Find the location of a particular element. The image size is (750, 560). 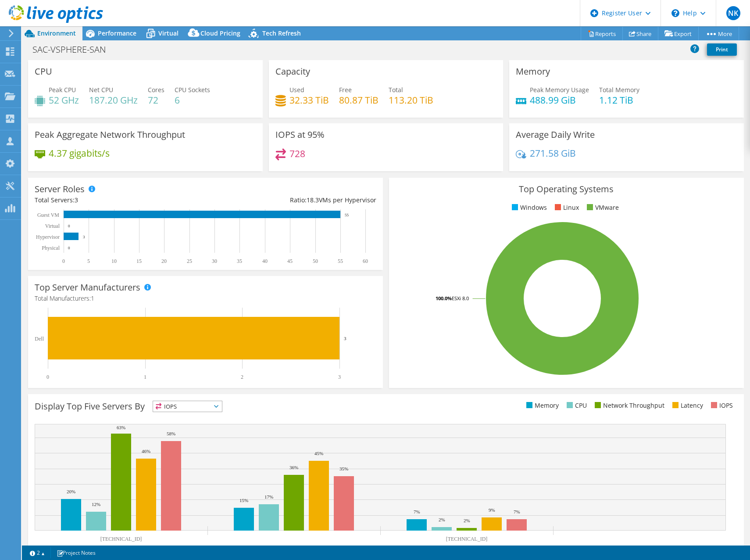

a: Print is located at coordinates (722, 50).